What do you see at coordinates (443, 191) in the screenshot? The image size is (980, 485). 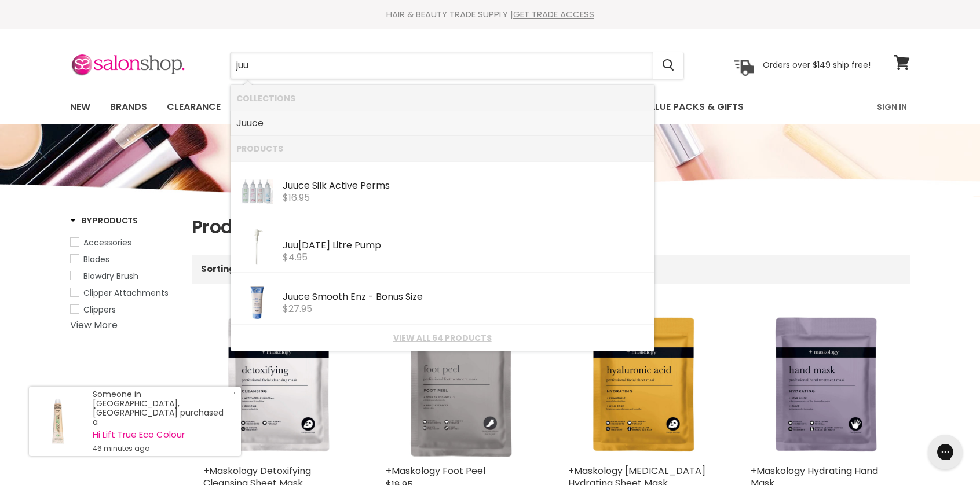 I see `li: Products: Juuce Silk Active Perms` at bounding box center [443, 191].